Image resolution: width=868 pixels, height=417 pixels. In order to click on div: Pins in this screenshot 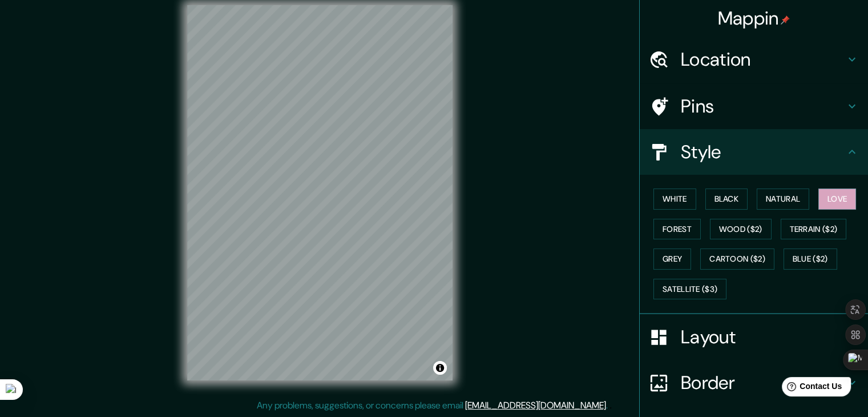, I will do `click(754, 107)`.